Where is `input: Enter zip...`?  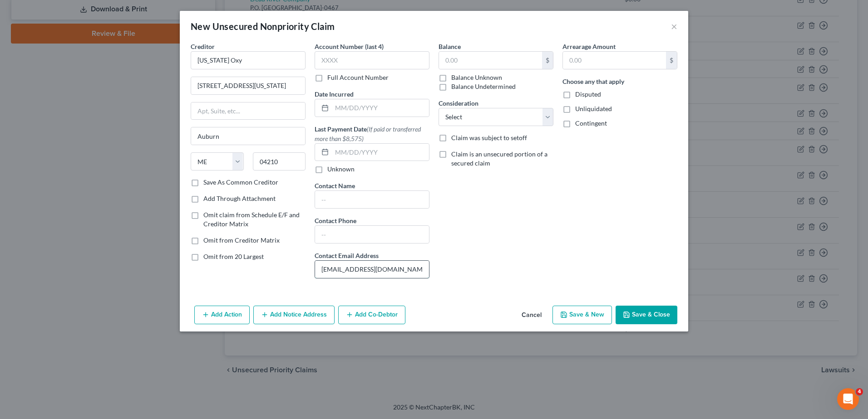
input: Enter zip... is located at coordinates (279, 162).